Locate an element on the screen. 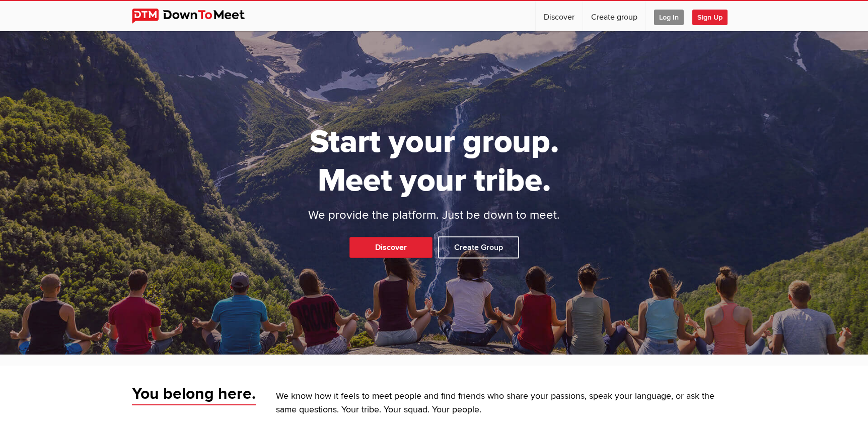 The height and width of the screenshot is (431, 868). span: Sign Up is located at coordinates (710, 17).